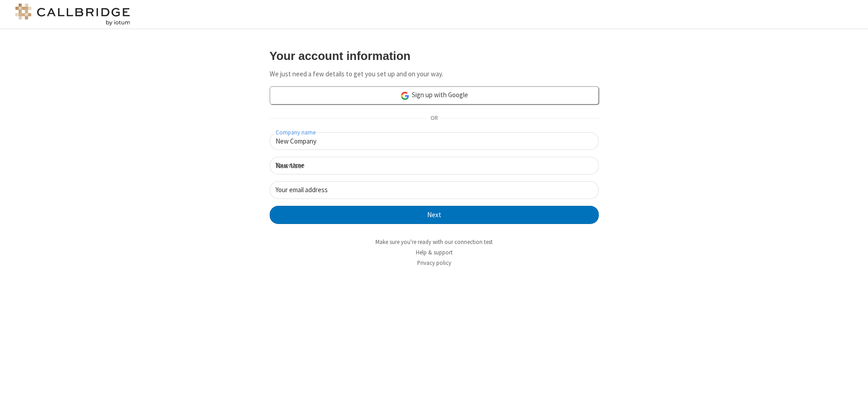  I want to click on span: OR, so click(434, 119).